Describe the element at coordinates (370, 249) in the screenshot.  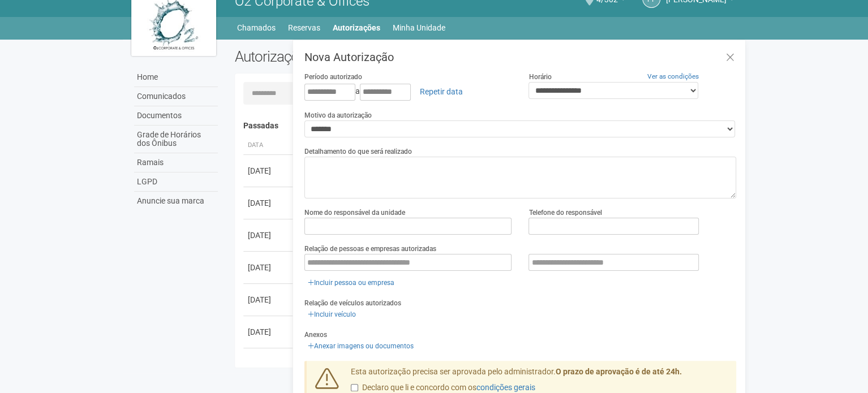
I see `label: Relação de pessoas e empresas autorizadas` at that location.